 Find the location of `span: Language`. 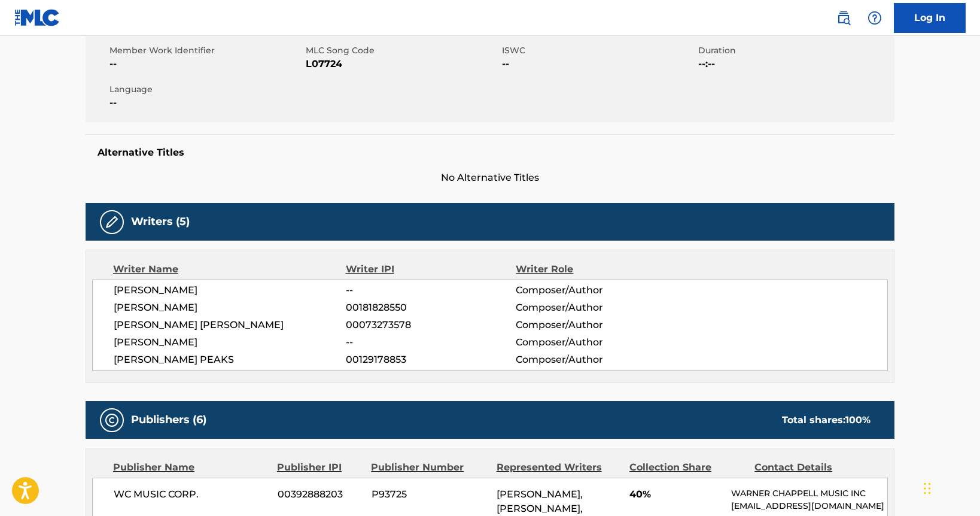

span: Language is located at coordinates (206, 89).